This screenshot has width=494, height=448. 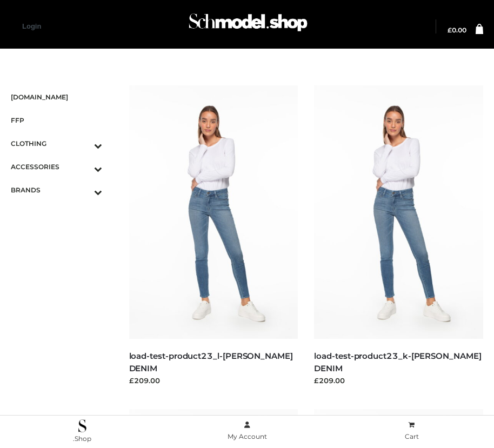 I want to click on a: My Account, so click(x=247, y=431).